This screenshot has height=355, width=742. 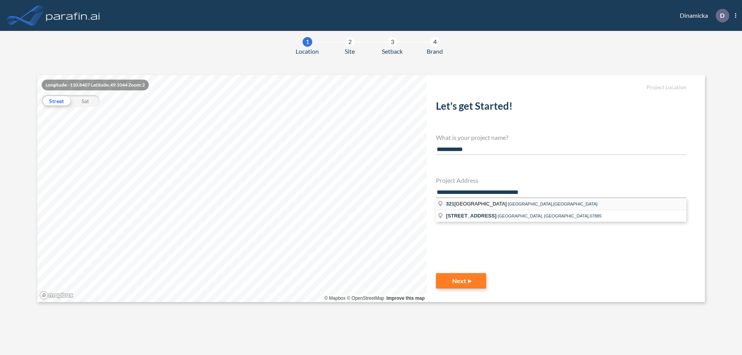 What do you see at coordinates (56, 101) in the screenshot?
I see `div: Street` at bounding box center [56, 101].